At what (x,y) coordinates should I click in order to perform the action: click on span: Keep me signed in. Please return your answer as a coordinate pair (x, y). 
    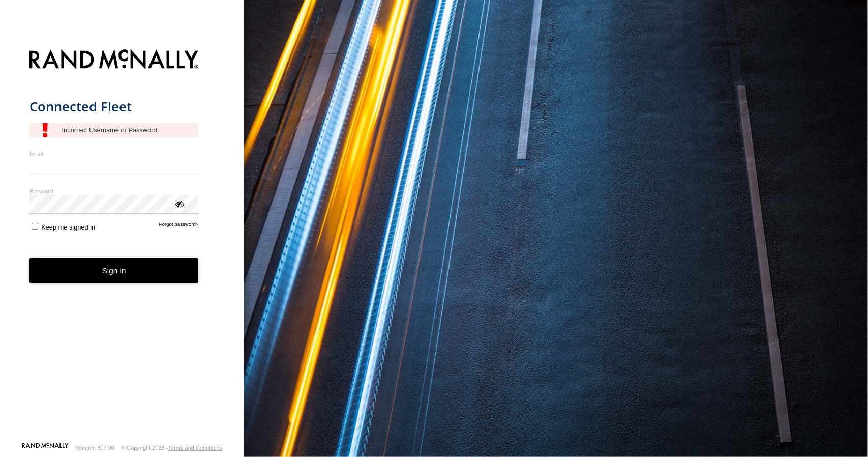
    Looking at the image, I should click on (68, 227).